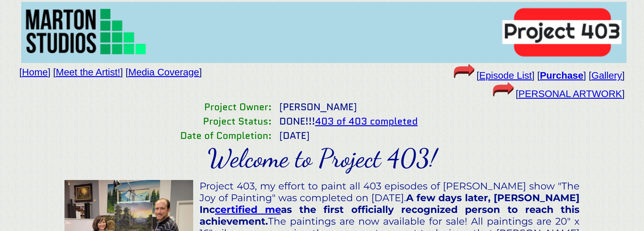 This screenshot has height=231, width=644. What do you see at coordinates (562, 33) in the screenshot?
I see `img: Project403.png` at bounding box center [562, 33].